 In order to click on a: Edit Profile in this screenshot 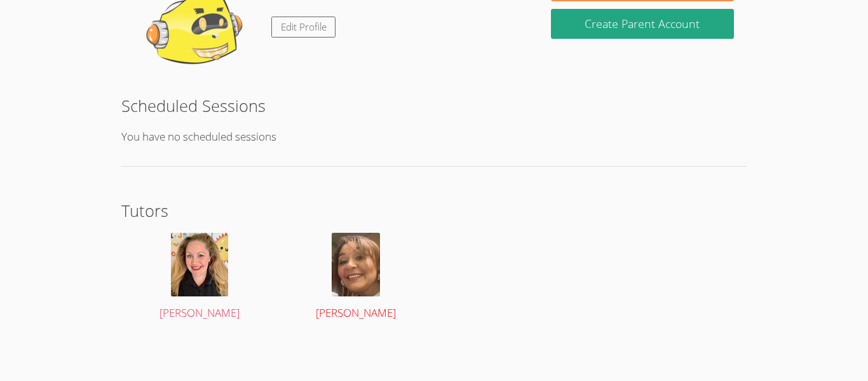, I will do `click(304, 27)`.